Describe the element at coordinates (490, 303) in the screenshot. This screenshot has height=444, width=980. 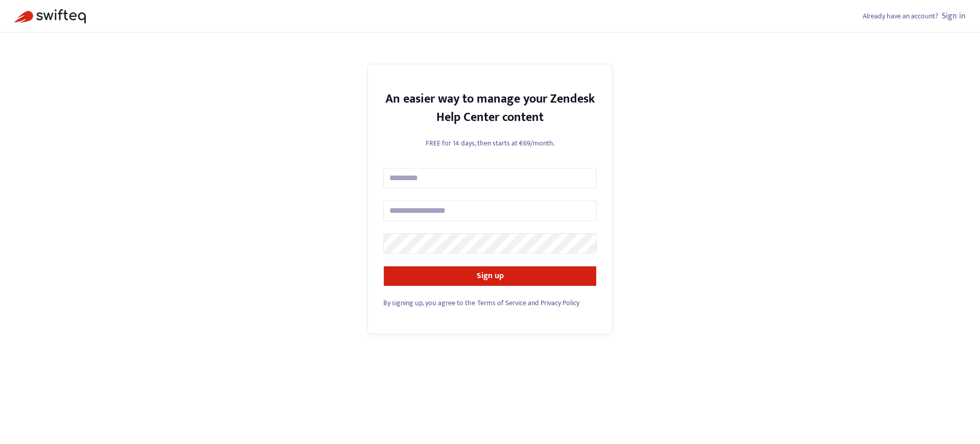
I see `div: and` at that location.